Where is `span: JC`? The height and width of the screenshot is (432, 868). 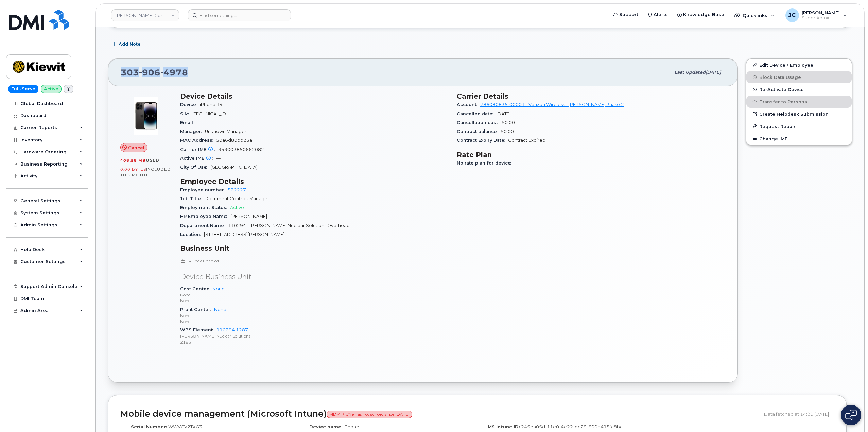 span: JC is located at coordinates (792, 15).